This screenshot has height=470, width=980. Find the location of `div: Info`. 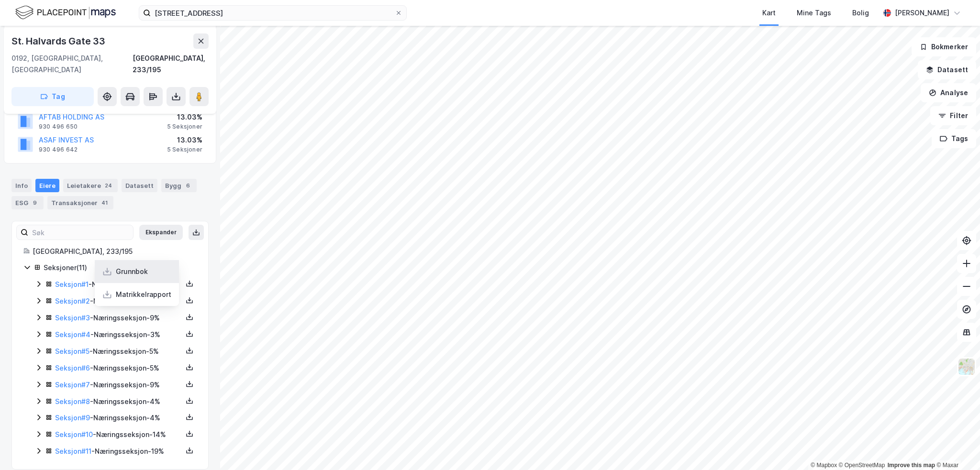

div: Info is located at coordinates (22, 186).